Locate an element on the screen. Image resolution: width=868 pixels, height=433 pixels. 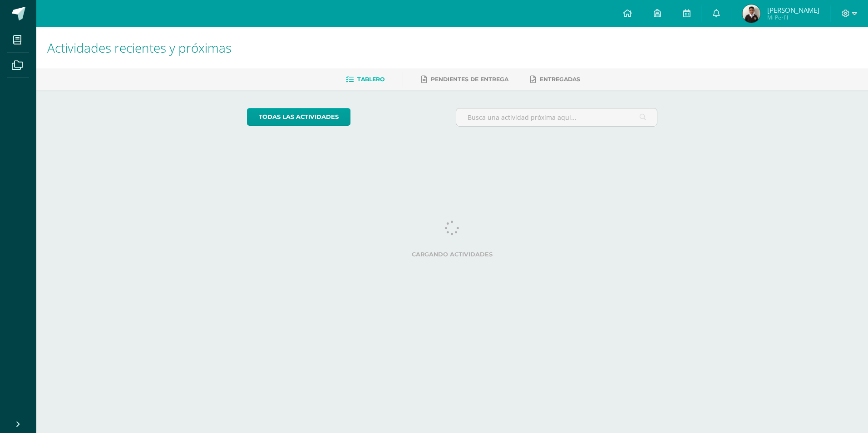
a: Tablero is located at coordinates (365, 79).